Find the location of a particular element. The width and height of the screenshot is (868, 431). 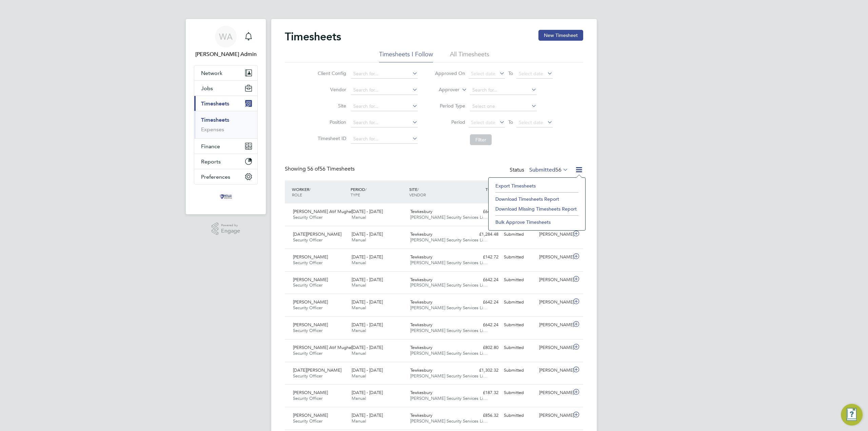

div: £1,284.48 is located at coordinates (484, 234).